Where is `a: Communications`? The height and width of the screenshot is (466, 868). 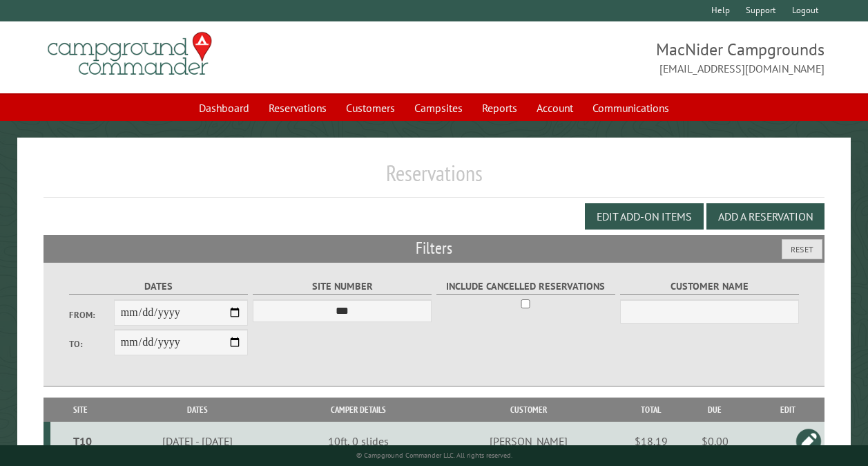 a: Communications is located at coordinates (631, 107).